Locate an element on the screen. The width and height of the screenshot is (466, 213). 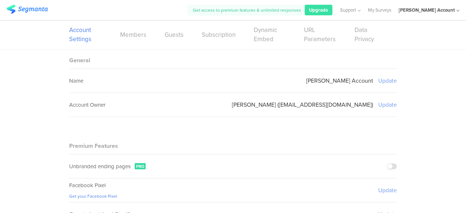
a: Guests is located at coordinates (174, 35).